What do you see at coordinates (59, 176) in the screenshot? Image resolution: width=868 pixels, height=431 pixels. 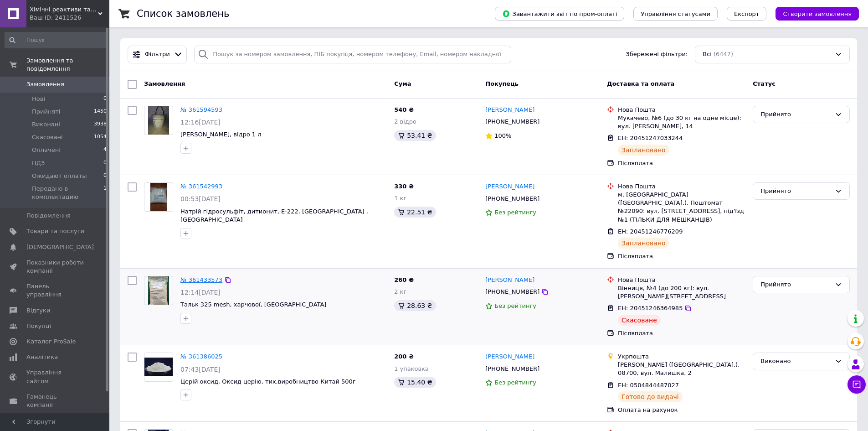 I see `span: Ожидают оплаты` at bounding box center [59, 176].